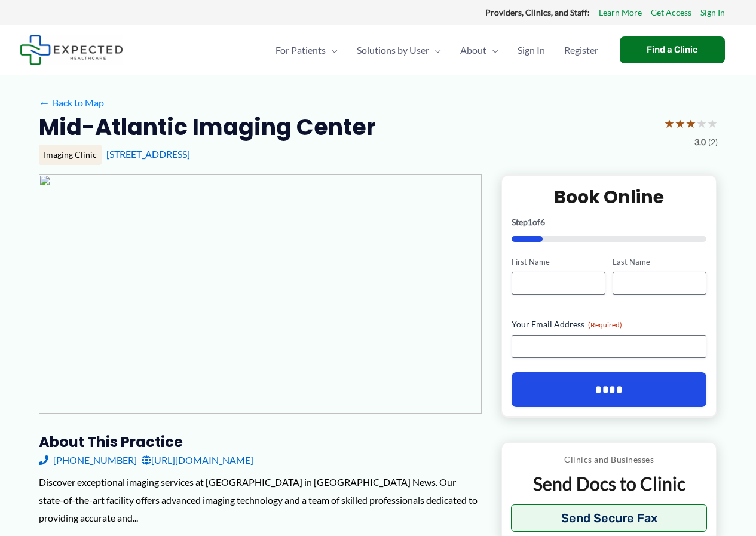 The width and height of the screenshot is (756, 536). What do you see at coordinates (700, 142) in the screenshot?
I see `span: 3.0` at bounding box center [700, 142].